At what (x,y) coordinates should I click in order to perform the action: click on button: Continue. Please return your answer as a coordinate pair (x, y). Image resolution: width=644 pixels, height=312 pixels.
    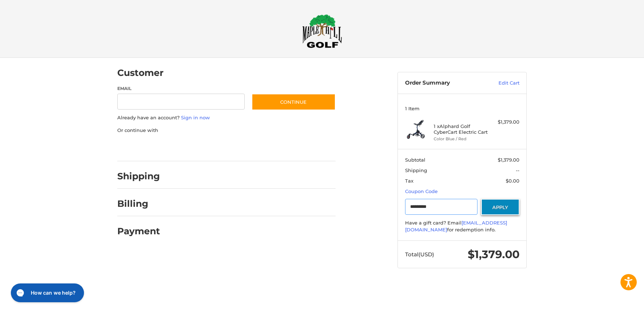
    Looking at the image, I should click on (293, 102).